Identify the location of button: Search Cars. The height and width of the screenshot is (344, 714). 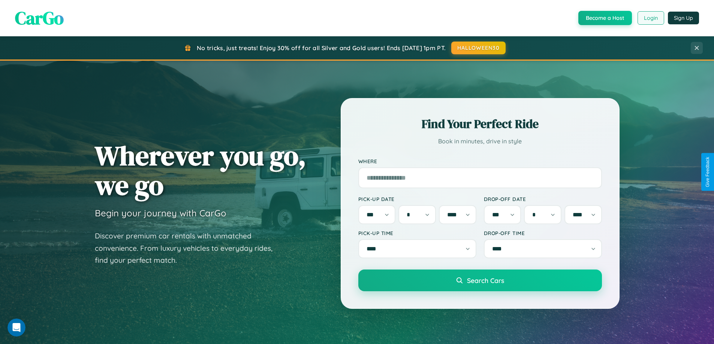
(480, 281).